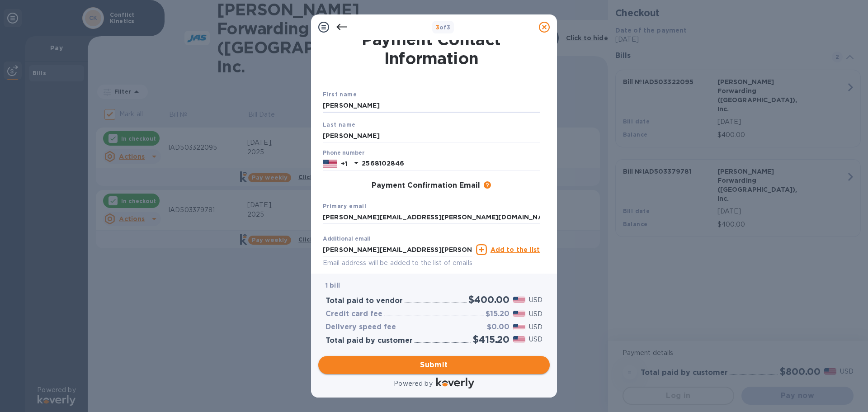 Image resolution: width=868 pixels, height=412 pixels. What do you see at coordinates (364, 301) in the screenshot?
I see `h3: Total paid to vendor` at bounding box center [364, 301].